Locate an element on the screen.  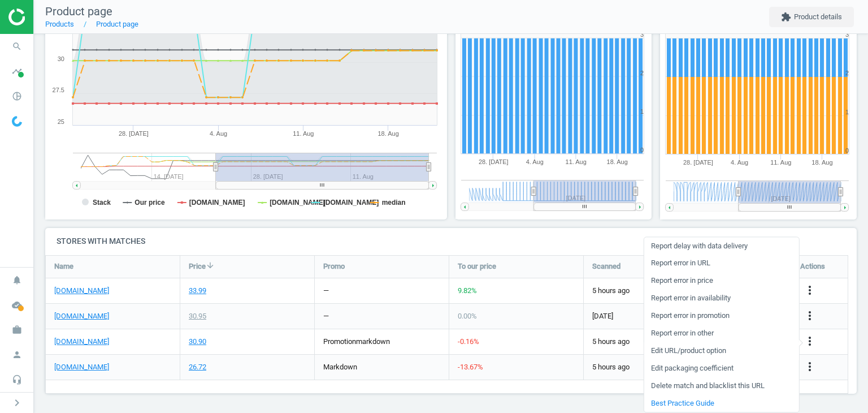
tspan: Our price is located at coordinates (149, 203).